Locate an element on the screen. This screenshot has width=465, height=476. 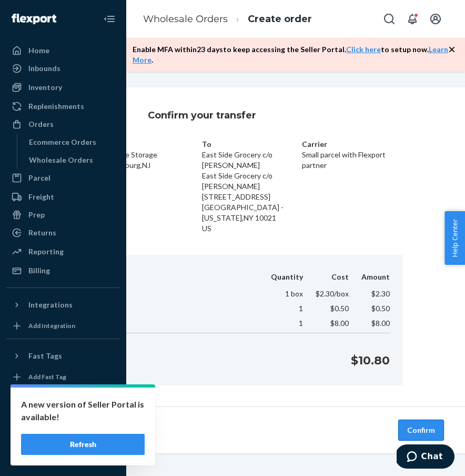
p: A new version of Seller Portal is available! is located at coordinates (82, 411).